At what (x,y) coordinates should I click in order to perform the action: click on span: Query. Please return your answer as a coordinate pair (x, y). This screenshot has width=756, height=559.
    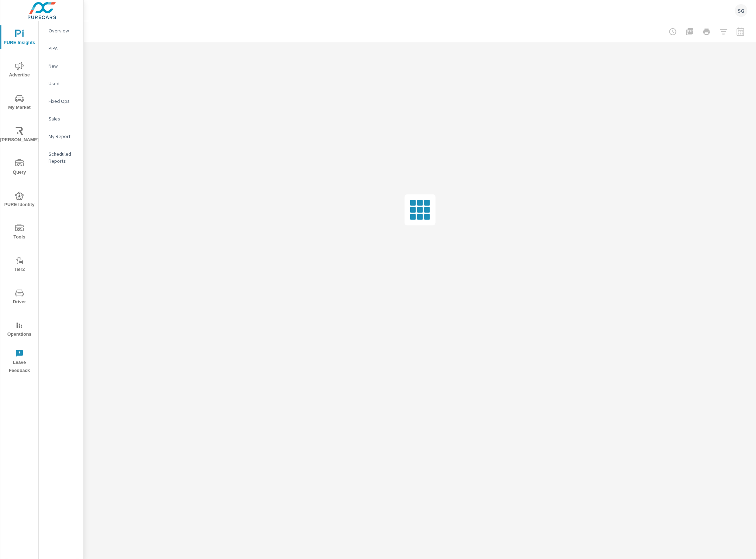
    Looking at the image, I should click on (19, 168).